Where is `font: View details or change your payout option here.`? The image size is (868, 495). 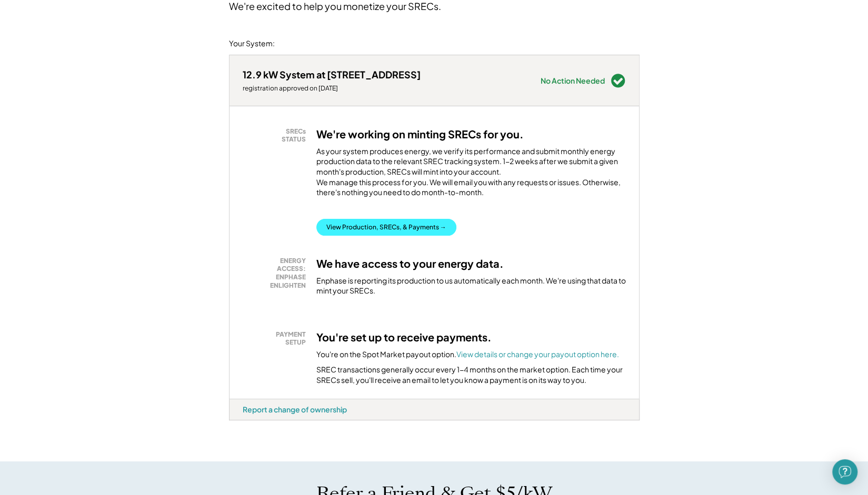 font: View details or change your payout option here. is located at coordinates (538, 354).